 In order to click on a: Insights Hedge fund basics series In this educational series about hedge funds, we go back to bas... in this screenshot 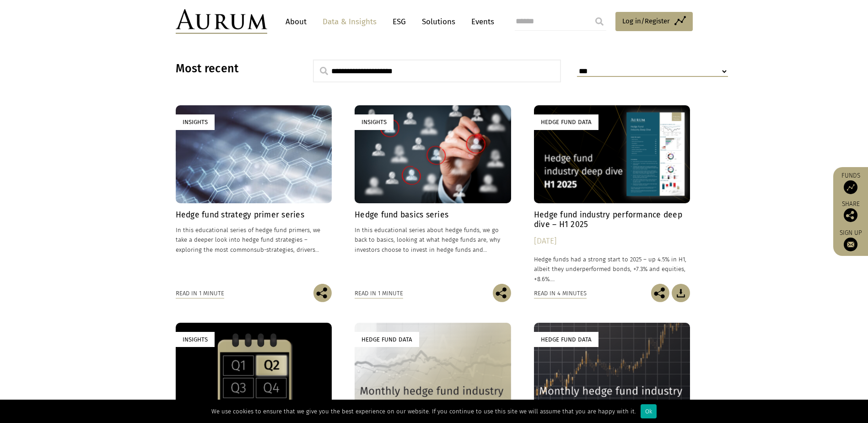, I will do `click(433, 194)`.